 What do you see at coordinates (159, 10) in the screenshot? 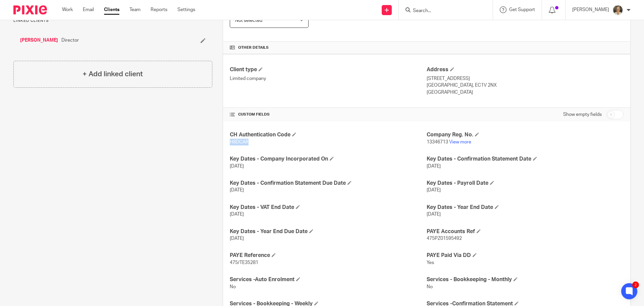
I see `a: Reports` at bounding box center [159, 10].